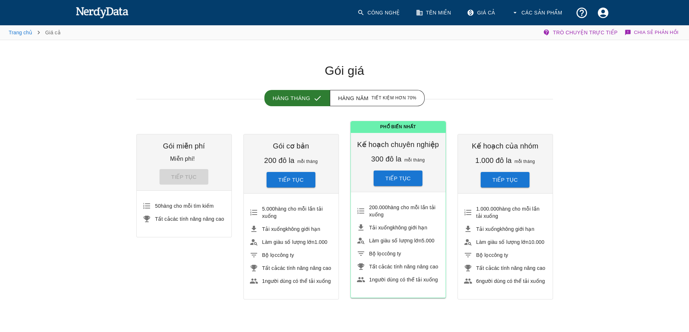 This screenshot has width=689, height=332. What do you see at coordinates (652, 33) in the screenshot?
I see `button: Chia sẻ phản hồi` at bounding box center [652, 33].